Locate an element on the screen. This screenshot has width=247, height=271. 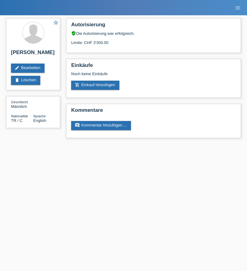
span: English is located at coordinates (40, 121).